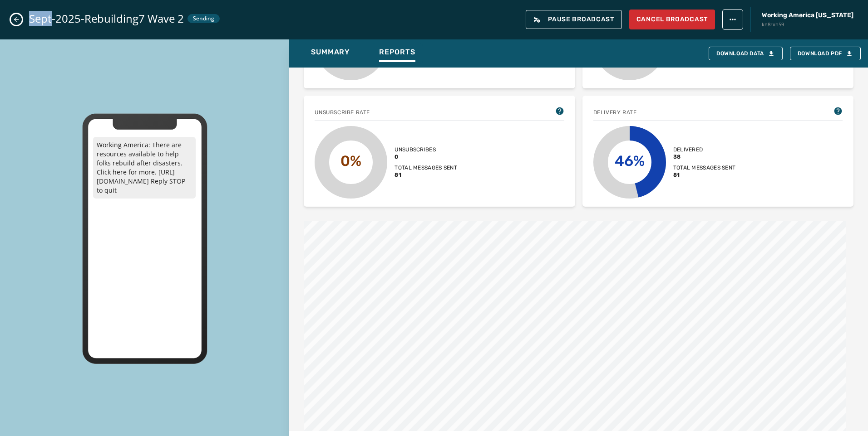  Describe the element at coordinates (733, 19) in the screenshot. I see `button: broadcast action menu` at that location.